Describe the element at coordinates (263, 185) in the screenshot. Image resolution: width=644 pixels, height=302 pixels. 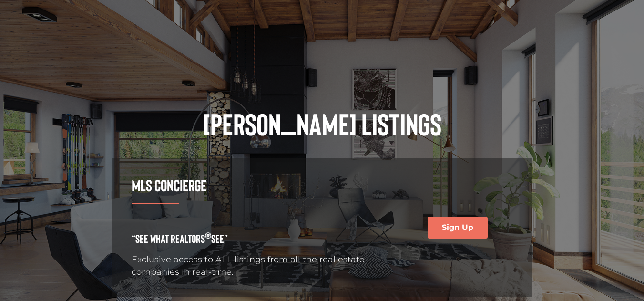
I see `h3: MLS Concierge` at that location.